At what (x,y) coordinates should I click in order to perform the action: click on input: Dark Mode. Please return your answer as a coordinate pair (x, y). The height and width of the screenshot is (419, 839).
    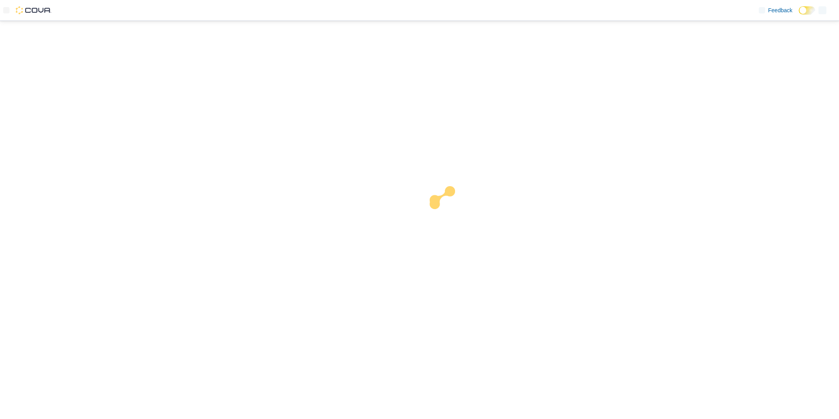
    Looking at the image, I should click on (807, 10).